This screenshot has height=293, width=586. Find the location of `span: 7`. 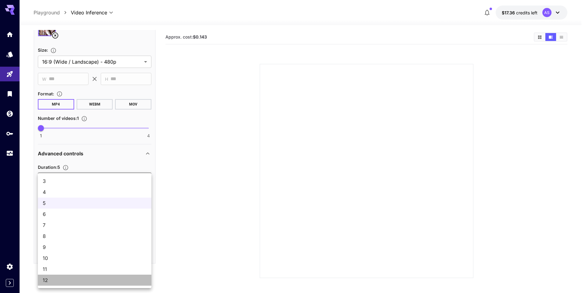

span: 7 is located at coordinates (95, 225).